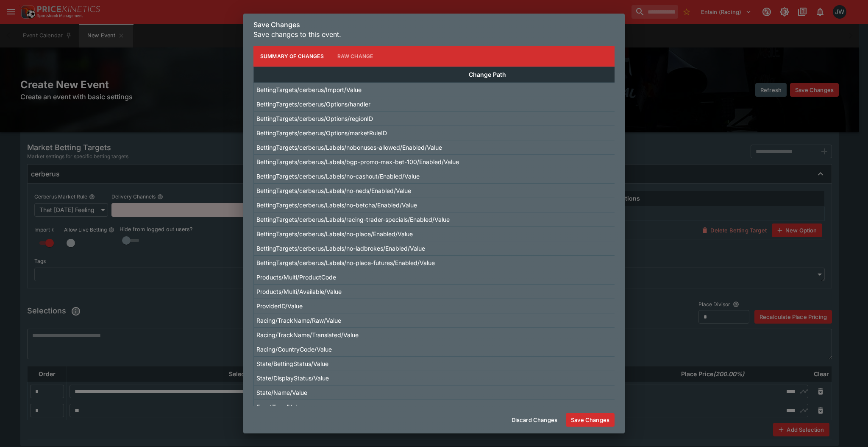 This screenshot has height=447, width=868. Describe the element at coordinates (309, 89) in the screenshot. I see `p: BettingTargets/cerberus/Import/Value` at that location.